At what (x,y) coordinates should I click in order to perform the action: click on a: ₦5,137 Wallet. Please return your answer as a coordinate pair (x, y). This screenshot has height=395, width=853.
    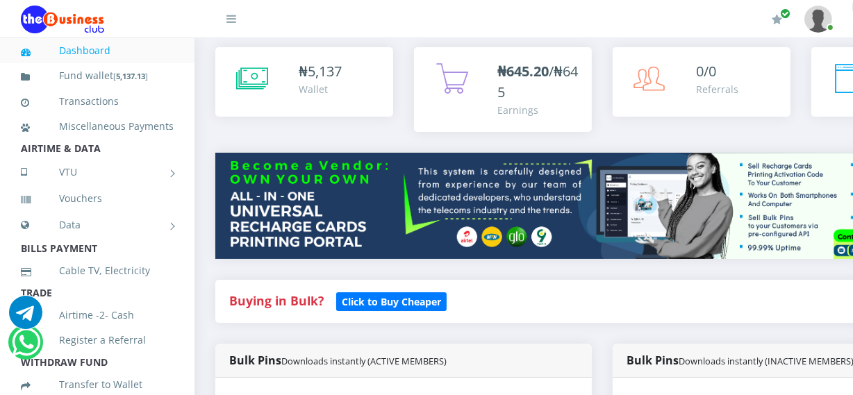
    Looking at the image, I should click on (304, 82).